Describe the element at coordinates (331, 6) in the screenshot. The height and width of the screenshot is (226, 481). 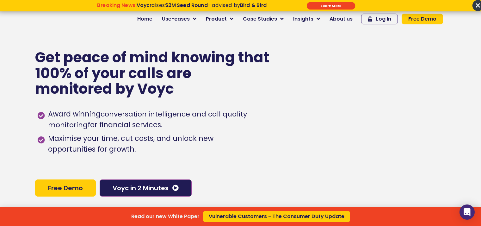
I see `div: Submit` at that location.